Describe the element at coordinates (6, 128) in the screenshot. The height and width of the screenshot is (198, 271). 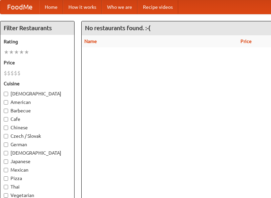
I see `input: Chinese` at that location.